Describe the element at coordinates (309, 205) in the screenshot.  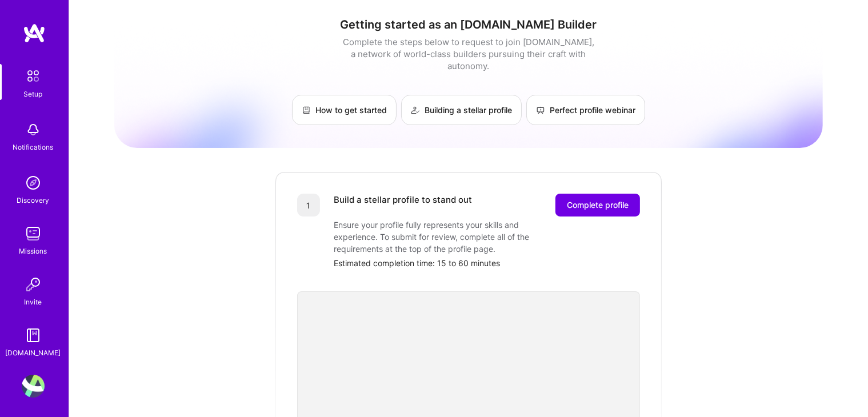
I see `div: 1` at that location.